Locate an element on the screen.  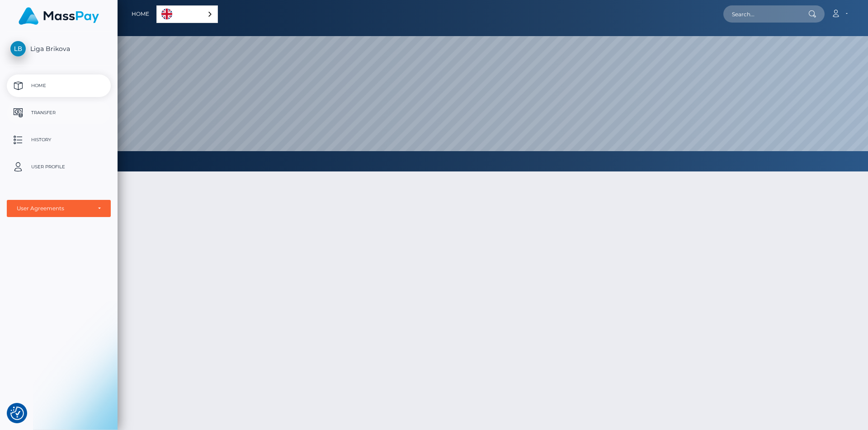
p: Home is located at coordinates (59, 86).